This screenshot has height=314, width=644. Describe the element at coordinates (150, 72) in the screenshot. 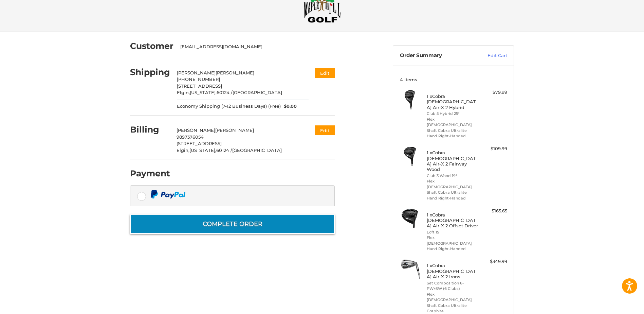

I see `h2: Shipping` at that location.